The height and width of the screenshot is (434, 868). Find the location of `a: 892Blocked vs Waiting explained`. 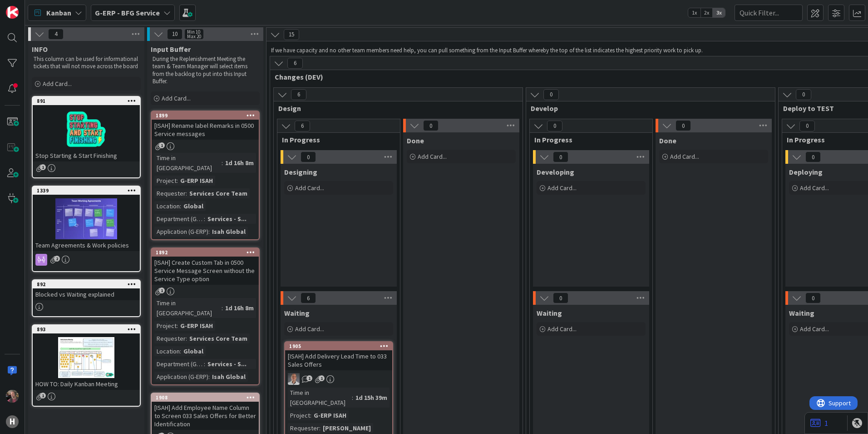

a: 892Blocked vs Waiting explained is located at coordinates (87, 298).